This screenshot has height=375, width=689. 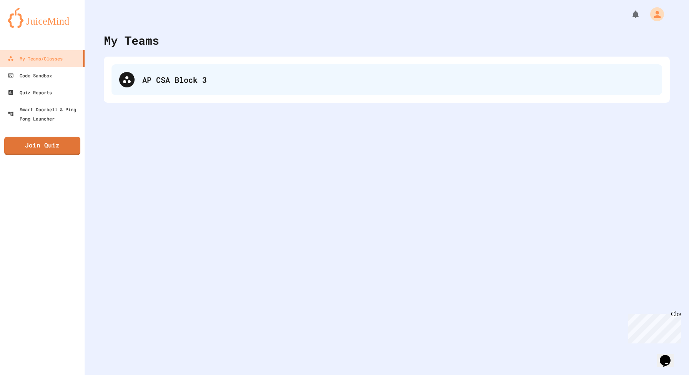 What do you see at coordinates (30, 92) in the screenshot?
I see `div: Quiz Reports` at bounding box center [30, 92].